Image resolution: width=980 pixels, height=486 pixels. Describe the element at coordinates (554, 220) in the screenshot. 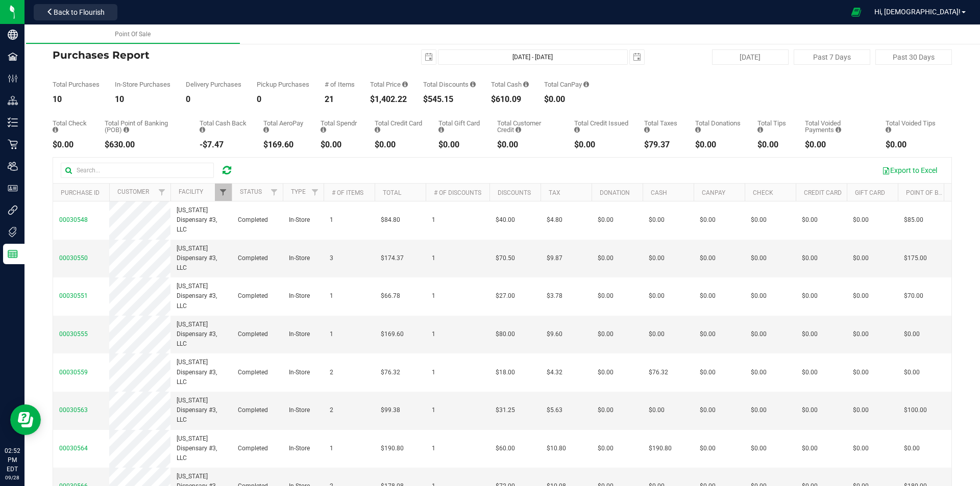

I see `span: $4.80` at that location.